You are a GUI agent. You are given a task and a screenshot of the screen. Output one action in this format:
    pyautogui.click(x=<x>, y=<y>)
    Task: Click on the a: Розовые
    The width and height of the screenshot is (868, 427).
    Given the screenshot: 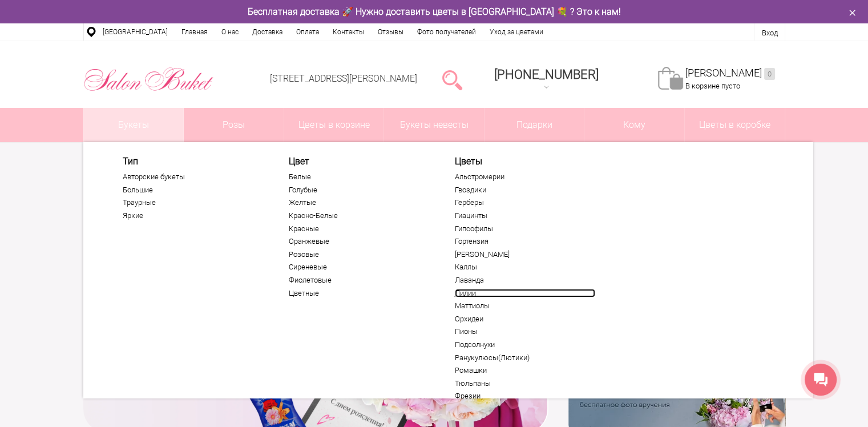 What is the action you would take?
    pyautogui.click(x=359, y=255)
    